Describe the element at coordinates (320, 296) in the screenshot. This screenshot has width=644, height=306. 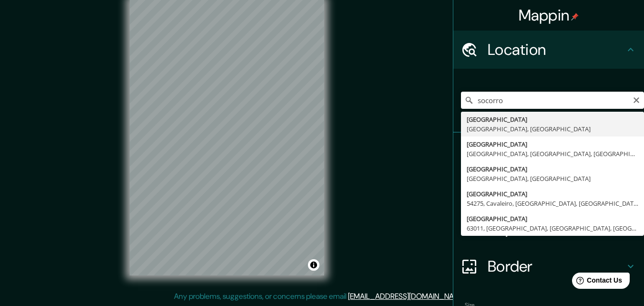
I see `p: Any problems, suggestions, or concerns please email .` at that location.